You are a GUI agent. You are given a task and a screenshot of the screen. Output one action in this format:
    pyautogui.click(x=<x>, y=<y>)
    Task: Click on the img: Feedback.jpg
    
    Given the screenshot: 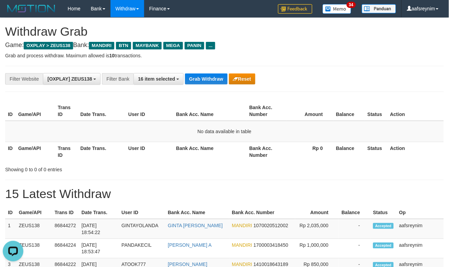 What is the action you would take?
    pyautogui.click(x=295, y=9)
    